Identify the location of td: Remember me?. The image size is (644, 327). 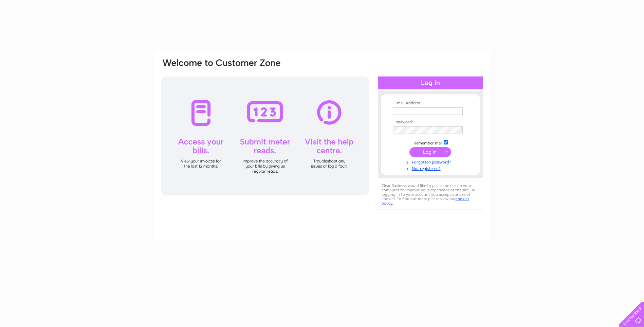
(430, 142).